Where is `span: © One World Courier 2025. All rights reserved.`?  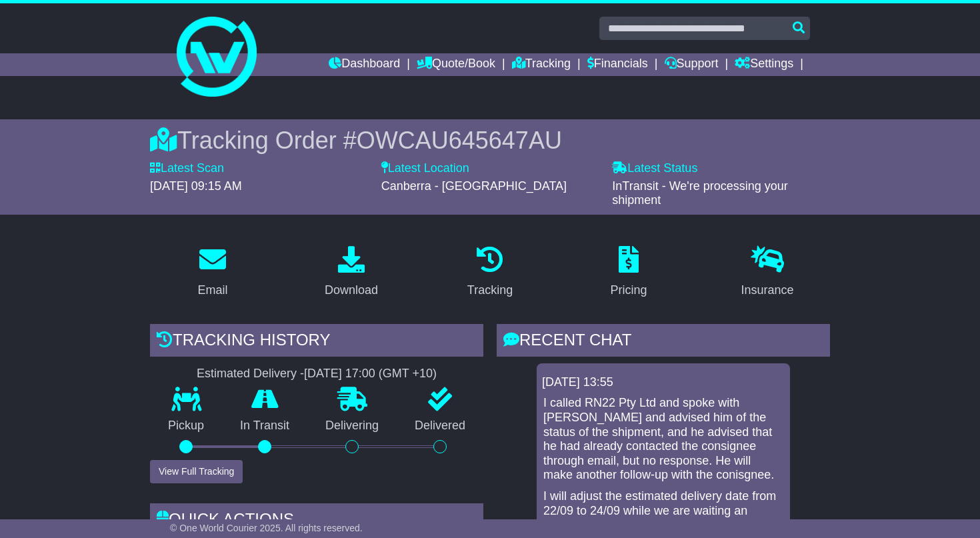 span: © One World Courier 2025. All rights reserved. is located at coordinates (266, 527).